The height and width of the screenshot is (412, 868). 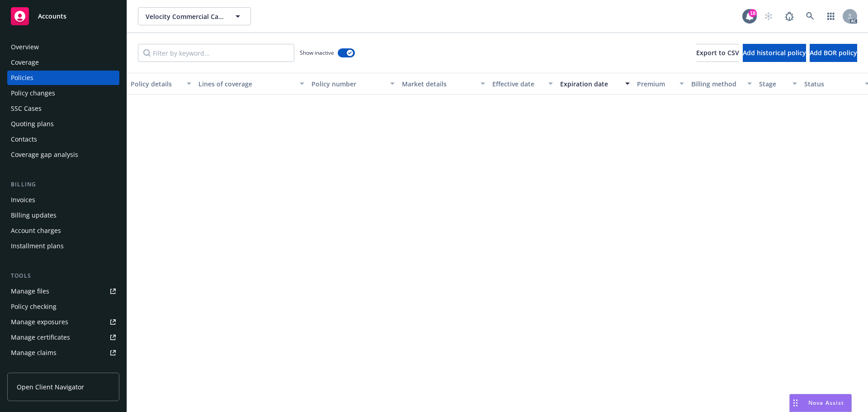 I want to click on span: Accounts, so click(x=52, y=16).